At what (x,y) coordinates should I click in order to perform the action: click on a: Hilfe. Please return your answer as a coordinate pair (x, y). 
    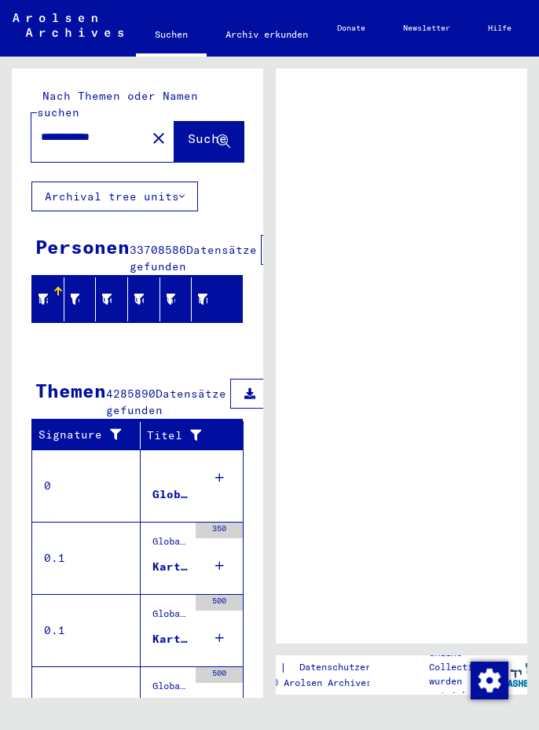
    Looking at the image, I should click on (500, 28).